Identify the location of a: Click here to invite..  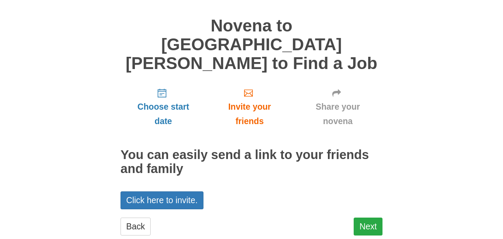
(162, 200).